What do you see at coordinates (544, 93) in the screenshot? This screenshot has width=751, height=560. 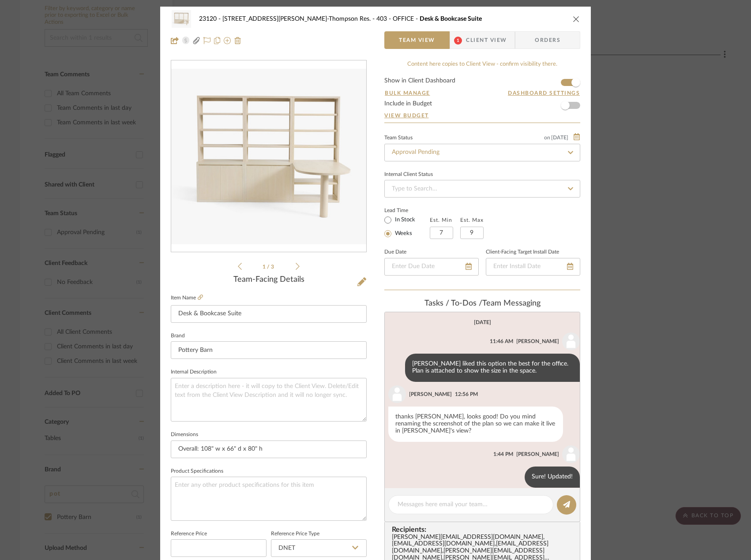 I see `button: Dashboard Settings` at bounding box center [544, 93].